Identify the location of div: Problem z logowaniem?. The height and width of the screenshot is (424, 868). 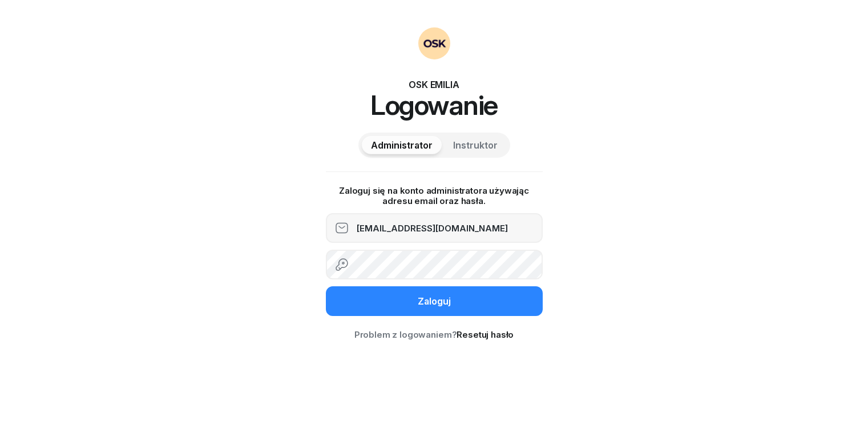
(434, 335).